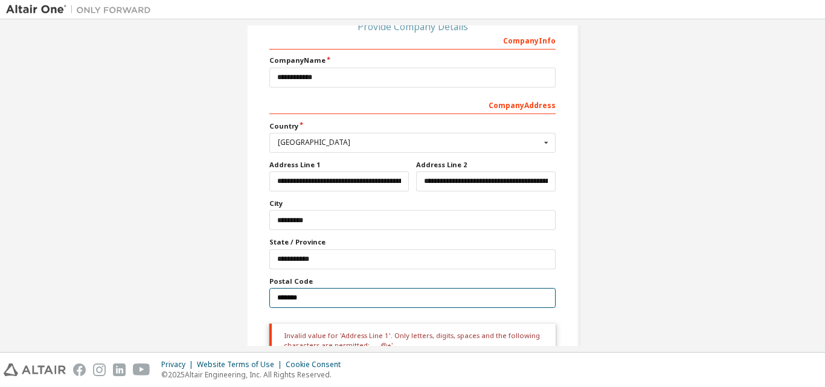 Image resolution: width=825 pixels, height=387 pixels. I want to click on label: Postal Code, so click(412, 281).